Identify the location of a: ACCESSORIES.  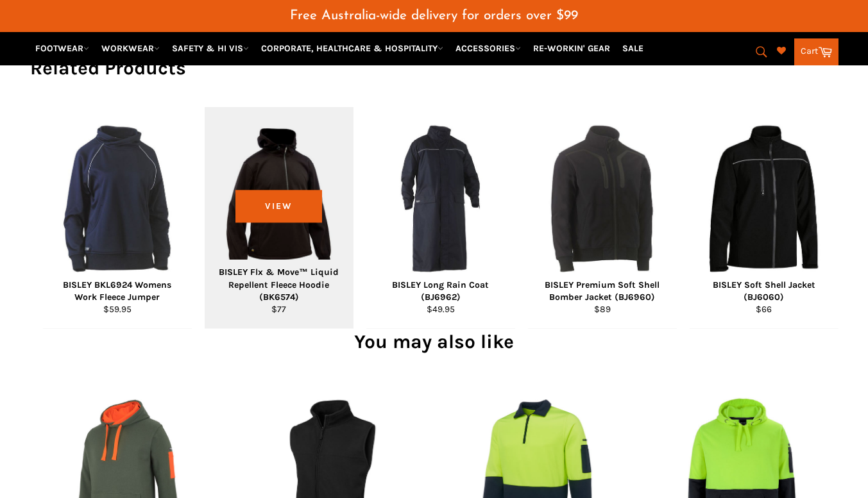
(488, 48).